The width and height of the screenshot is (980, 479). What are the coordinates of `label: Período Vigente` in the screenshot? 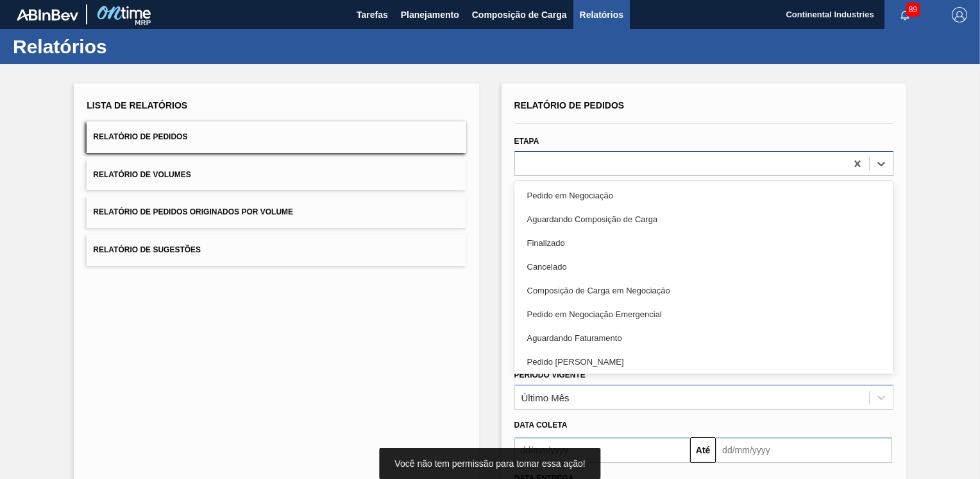 It's located at (550, 375).